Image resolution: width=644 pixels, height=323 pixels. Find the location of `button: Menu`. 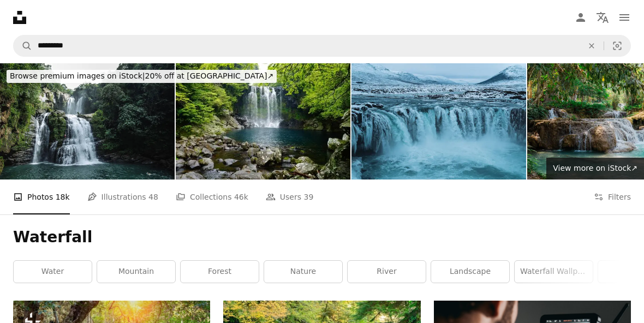

button: Menu is located at coordinates (624, 18).